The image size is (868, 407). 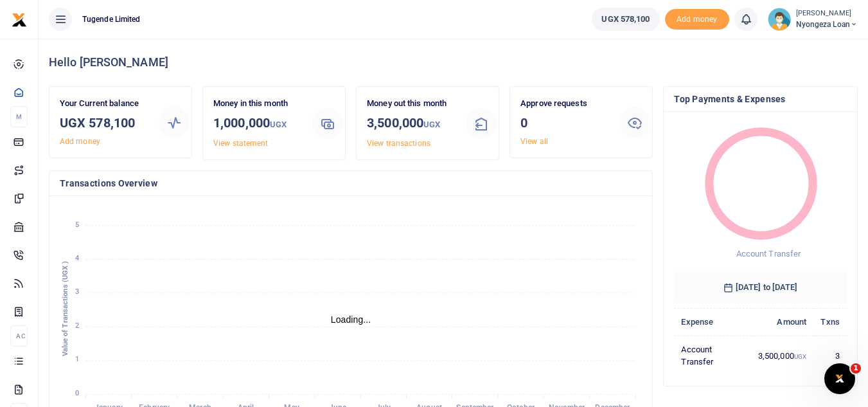 What do you see at coordinates (77, 325) in the screenshot?
I see `tspan: 2` at bounding box center [77, 325].